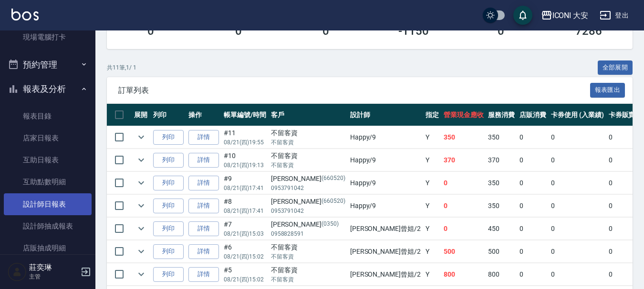  Describe the element at coordinates (48, 182) in the screenshot. I see `a: 互助點數明細` at that location.